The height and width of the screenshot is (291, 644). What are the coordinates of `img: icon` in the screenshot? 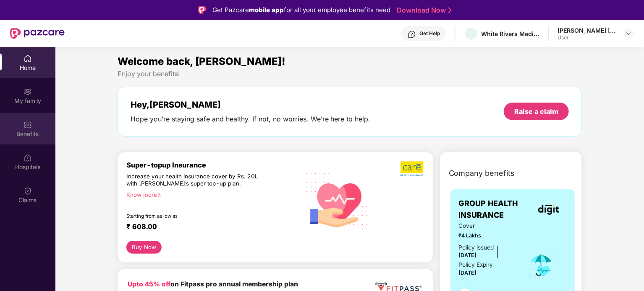 It's located at (541, 266).